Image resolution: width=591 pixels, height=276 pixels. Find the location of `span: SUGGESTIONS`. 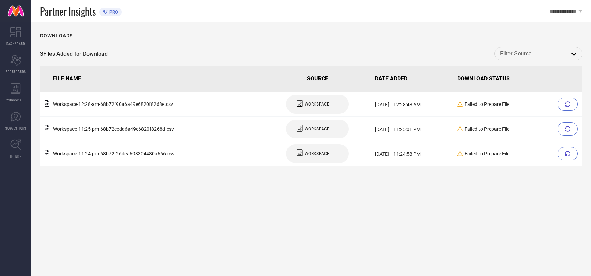

span: SUGGESTIONS is located at coordinates (16, 128).